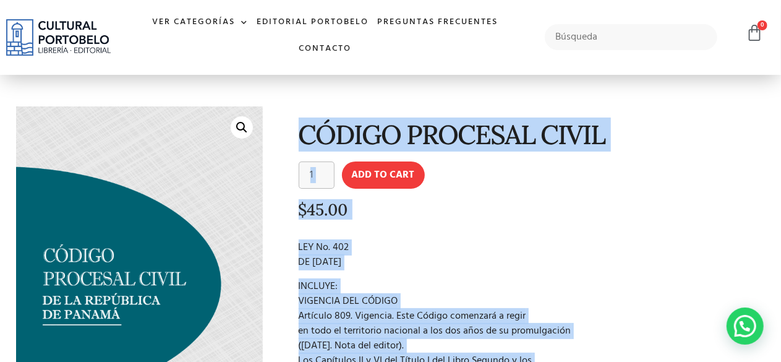 Image resolution: width=781 pixels, height=362 pixels. I want to click on a: Preguntas frecuentes, so click(437, 22).